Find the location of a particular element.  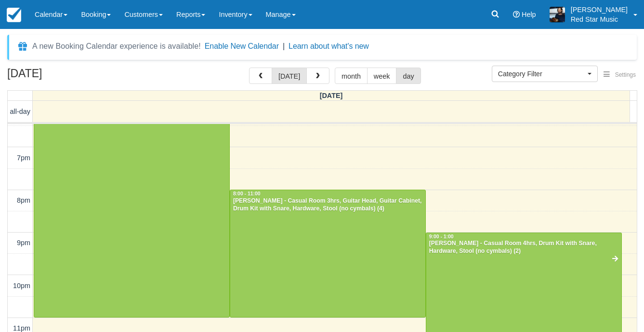

a: Learn about what's new is located at coordinates (329, 46).